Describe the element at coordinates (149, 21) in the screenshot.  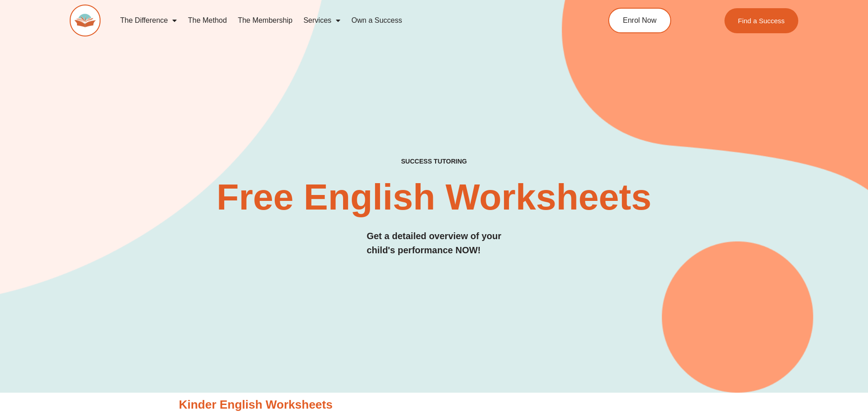
I see `a: The Difference` at that location.